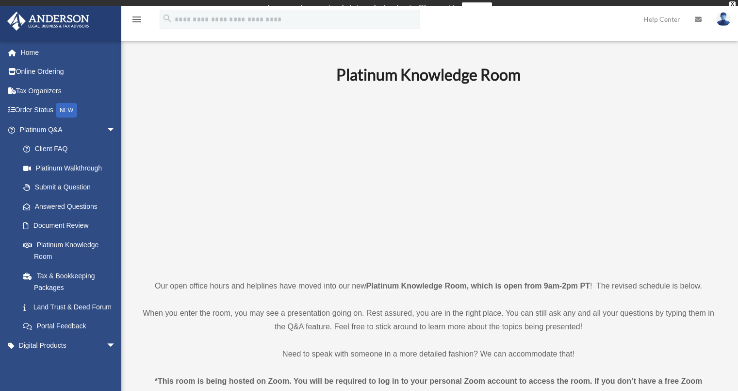 Image resolution: width=738 pixels, height=391 pixels. What do you see at coordinates (68, 110) in the screenshot?
I see `a: Order StatusNEW` at bounding box center [68, 110].